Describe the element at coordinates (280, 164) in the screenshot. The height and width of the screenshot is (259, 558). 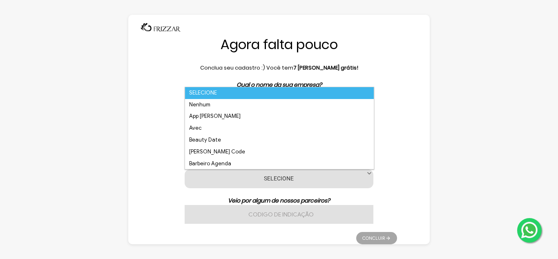
I see `li: Barbeiro Agenda` at that location.